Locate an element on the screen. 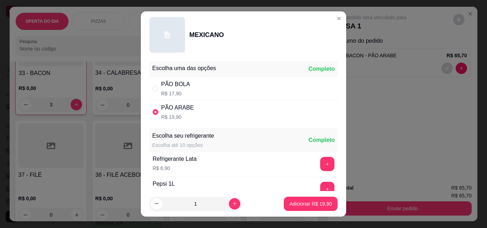 The height and width of the screenshot is (228, 487). p: R$ 10,90 is located at coordinates (164, 193).